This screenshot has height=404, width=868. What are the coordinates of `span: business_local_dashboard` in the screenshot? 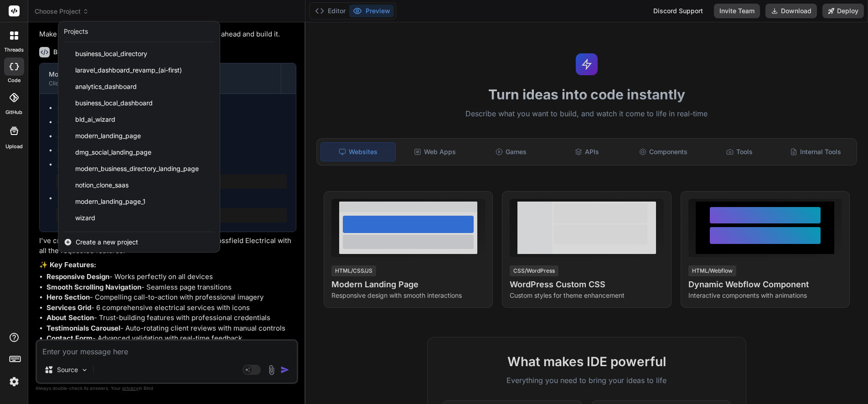 It's located at (114, 103).